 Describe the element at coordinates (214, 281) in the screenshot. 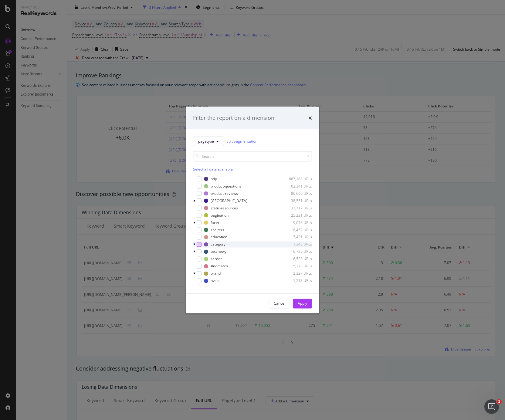

I see `div: hvsp` at that location.